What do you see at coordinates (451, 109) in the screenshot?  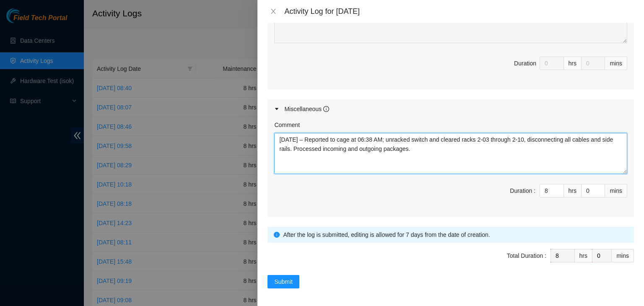 I see `div: Miscellaneous info-circle` at bounding box center [451, 109].